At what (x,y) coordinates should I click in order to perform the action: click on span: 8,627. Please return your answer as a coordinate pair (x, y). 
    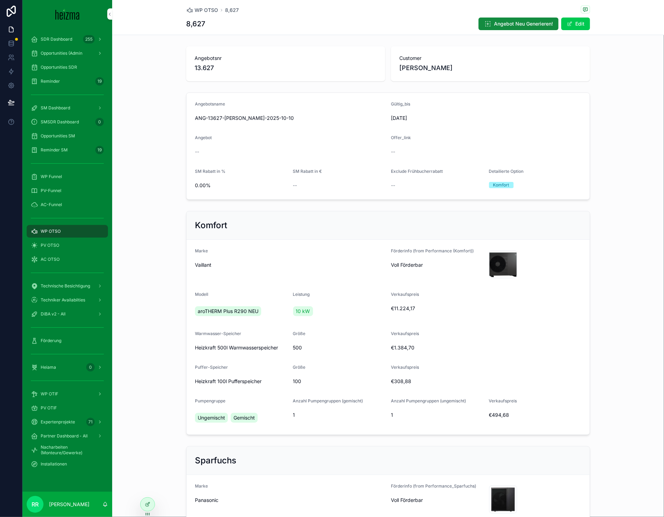
    Looking at the image, I should click on (232, 10).